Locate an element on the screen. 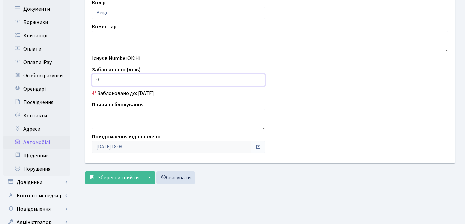  a: Оплати iPay is located at coordinates (37, 62).